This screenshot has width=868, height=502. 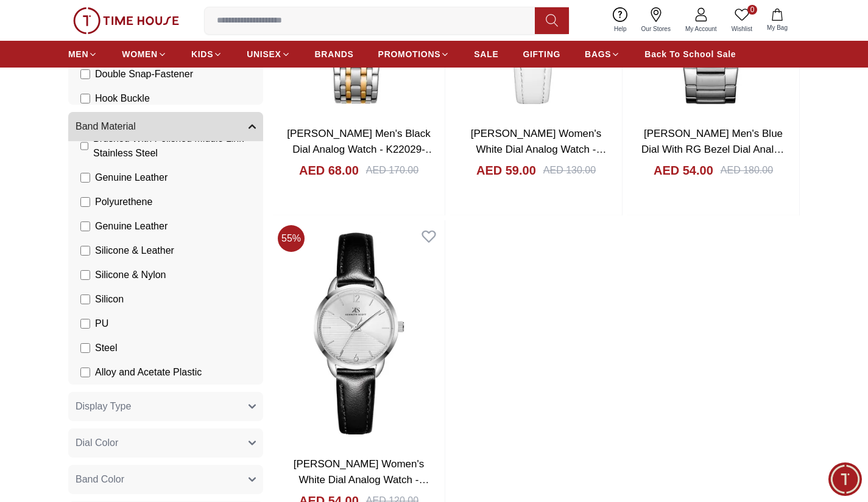 What do you see at coordinates (85, 99) in the screenshot?
I see `input: Hook Buckle` at bounding box center [85, 99].